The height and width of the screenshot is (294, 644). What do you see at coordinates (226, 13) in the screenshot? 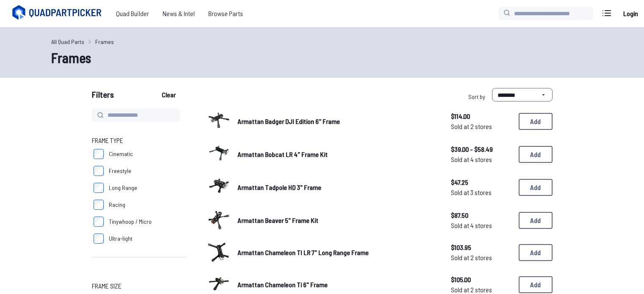
I see `a: Browse Parts` at bounding box center [226, 13].